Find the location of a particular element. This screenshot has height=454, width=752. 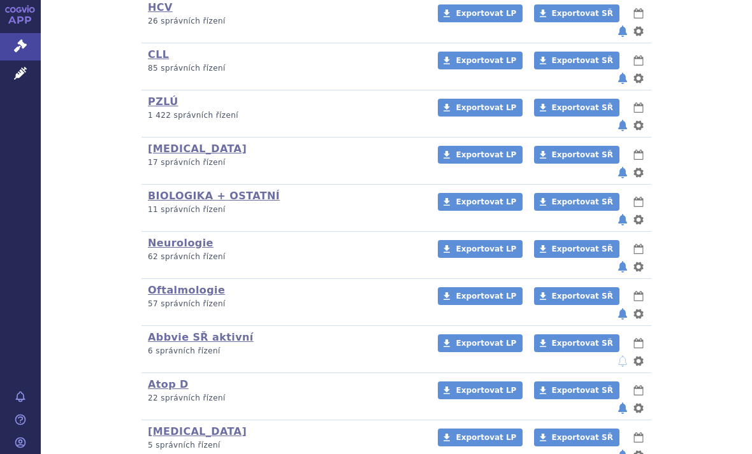

a: HCV is located at coordinates (160, 7).